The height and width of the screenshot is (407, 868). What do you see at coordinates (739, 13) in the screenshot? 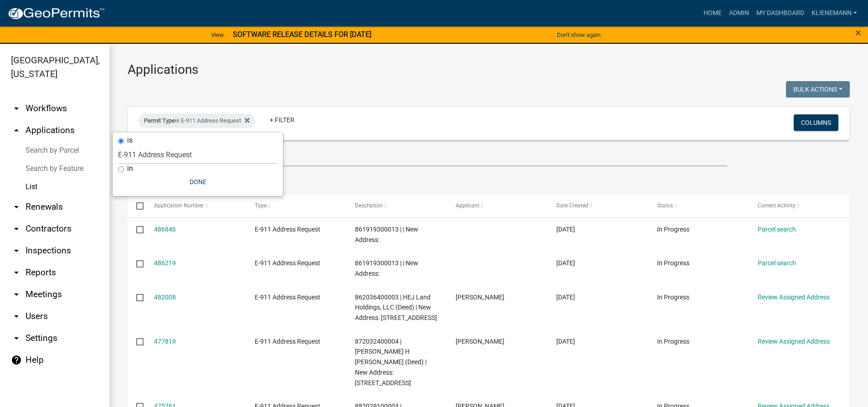
I see `a: Admin` at bounding box center [739, 13].